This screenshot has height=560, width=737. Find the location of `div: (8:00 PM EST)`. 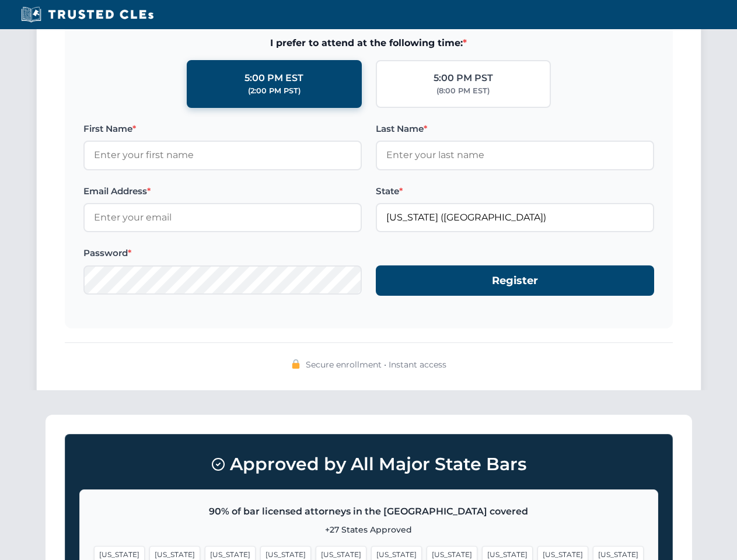

div: (8:00 PM EST) is located at coordinates (463, 91).